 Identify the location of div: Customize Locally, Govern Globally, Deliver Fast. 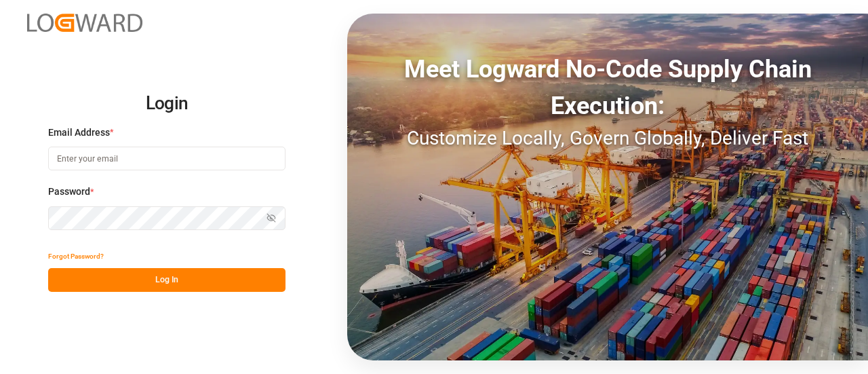
(607, 139).